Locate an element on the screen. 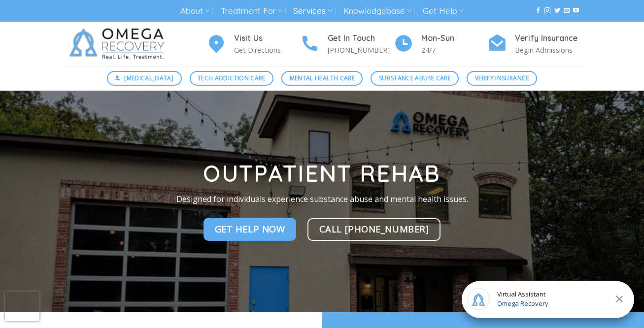 The width and height of the screenshot is (644, 328). a: Substance Abuse Care is located at coordinates (415, 79).